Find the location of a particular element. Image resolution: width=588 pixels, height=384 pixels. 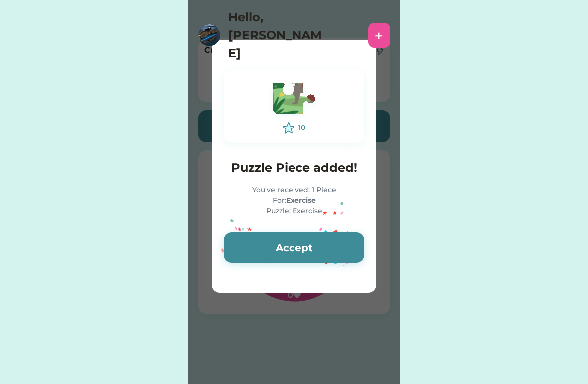

div: 10 is located at coordinates (302, 128).